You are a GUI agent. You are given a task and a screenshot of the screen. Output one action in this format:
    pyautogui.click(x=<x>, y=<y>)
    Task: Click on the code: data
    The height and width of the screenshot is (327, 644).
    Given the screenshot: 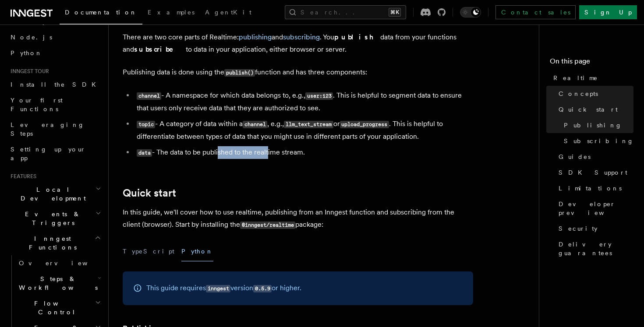 What is the action you would take?
    pyautogui.click(x=144, y=153)
    